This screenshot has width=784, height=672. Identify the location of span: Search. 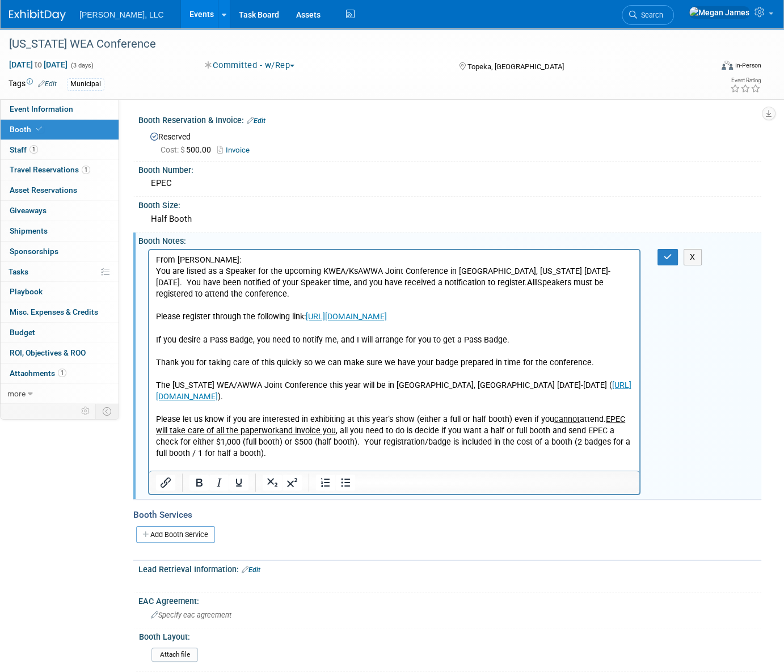
(650, 15).